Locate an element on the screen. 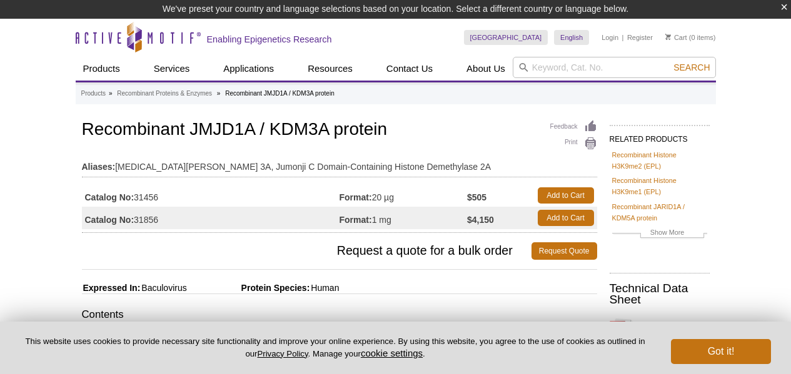  h2: Technical Data Sheet is located at coordinates (660, 294).